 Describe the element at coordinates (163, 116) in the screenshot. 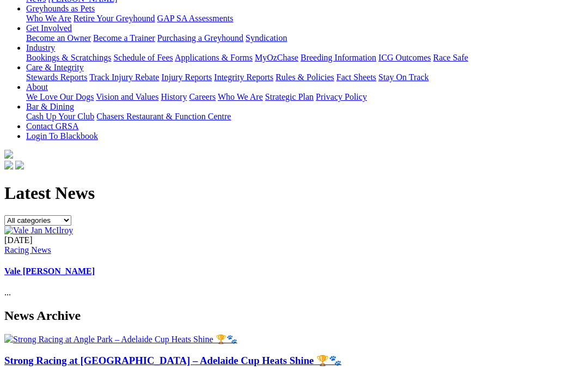

I see `a: Chasers Restaurant & Function Centre` at that location.